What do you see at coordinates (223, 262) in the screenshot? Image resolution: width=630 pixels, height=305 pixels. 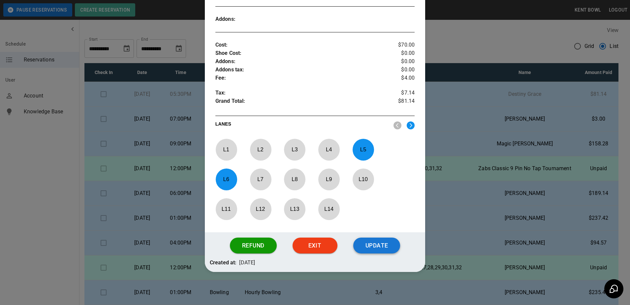 I see `p: Created at:` at bounding box center [223, 262].